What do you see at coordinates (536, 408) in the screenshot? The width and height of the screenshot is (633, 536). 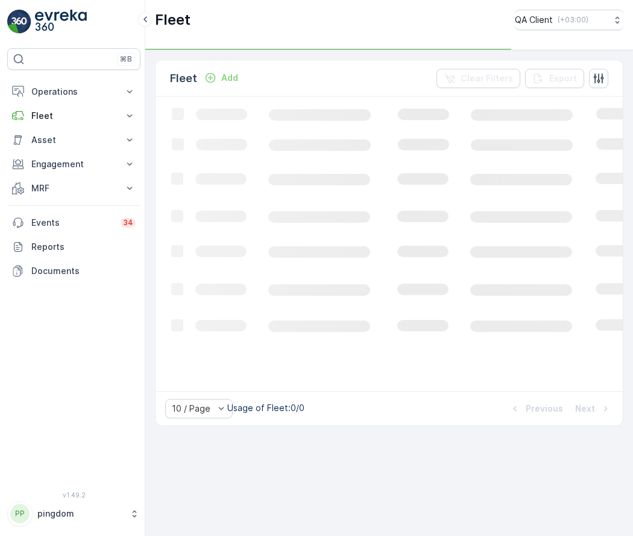 I see `button: Previous` at bounding box center [536, 408].